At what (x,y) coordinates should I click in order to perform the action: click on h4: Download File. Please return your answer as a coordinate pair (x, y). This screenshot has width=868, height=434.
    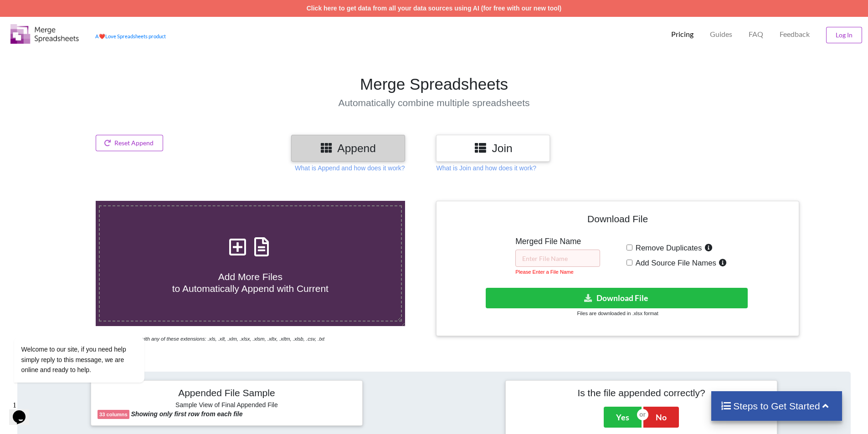
    Looking at the image, I should click on (617, 220).